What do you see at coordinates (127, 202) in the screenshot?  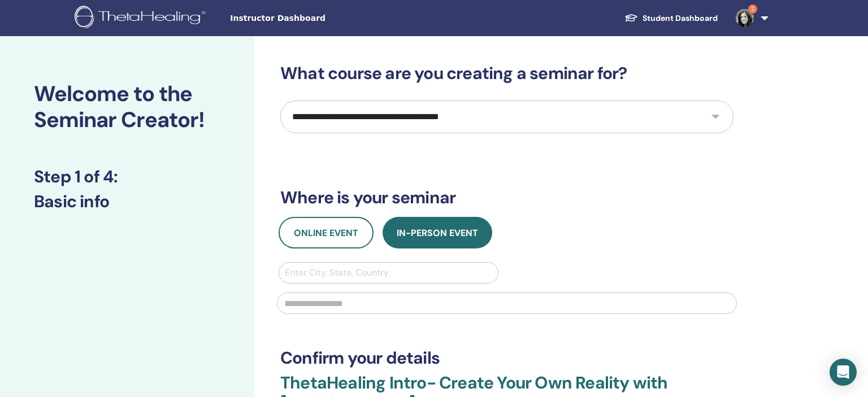 I see `h3: Basic info` at bounding box center [127, 202].